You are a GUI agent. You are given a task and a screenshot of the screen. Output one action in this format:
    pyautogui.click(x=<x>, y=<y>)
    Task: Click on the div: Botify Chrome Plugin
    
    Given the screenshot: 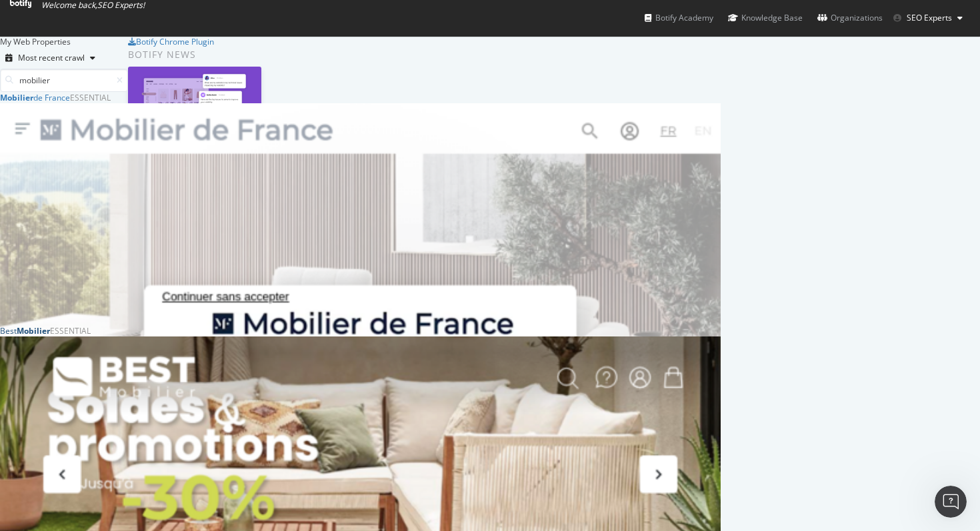 What is the action you would take?
    pyautogui.click(x=174, y=41)
    